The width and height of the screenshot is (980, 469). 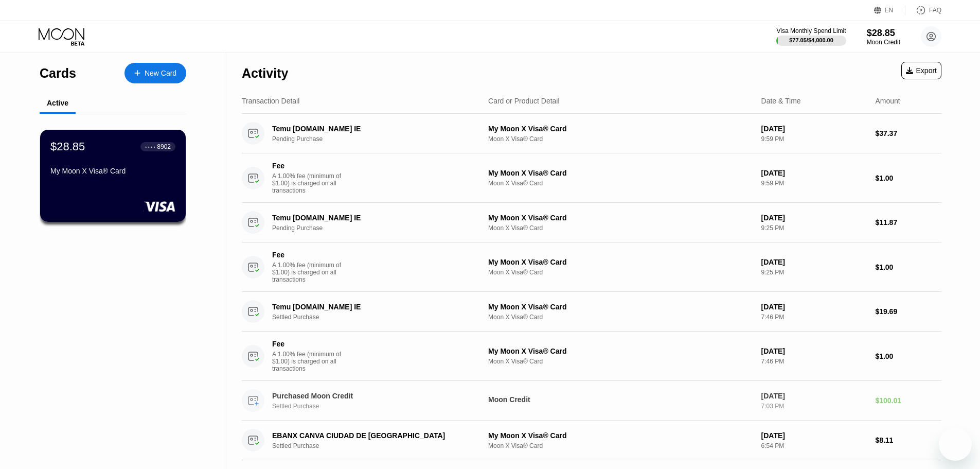 I want to click on div: Card or Product Detail, so click(x=524, y=101).